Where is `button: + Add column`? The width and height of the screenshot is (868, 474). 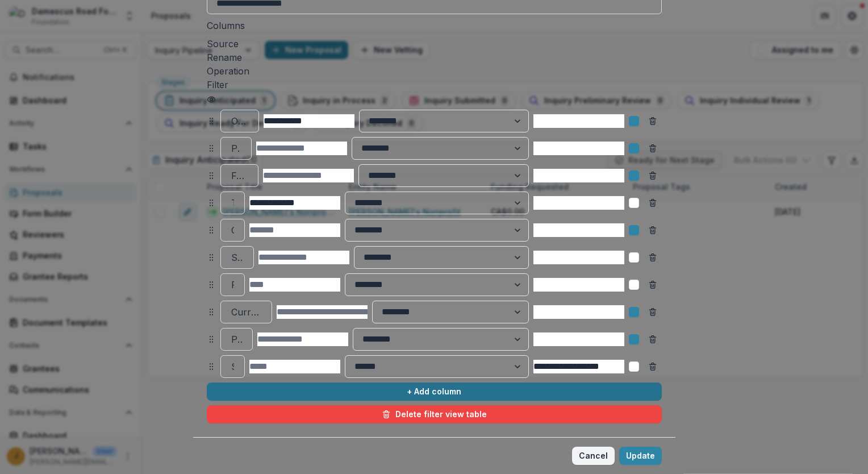
button: + Add column is located at coordinates (434, 391).